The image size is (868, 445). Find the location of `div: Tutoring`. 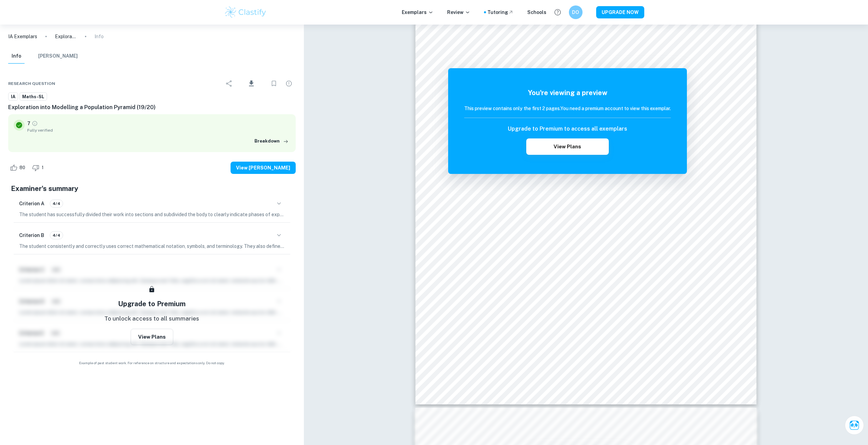

div: Tutoring is located at coordinates (500, 12).